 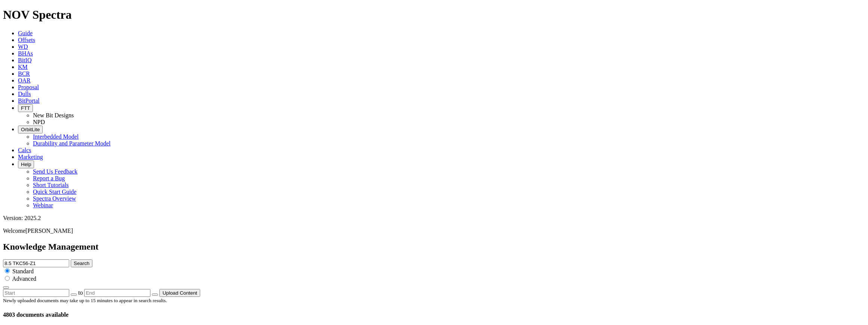 I want to click on a: BitIQ, so click(x=25, y=60).